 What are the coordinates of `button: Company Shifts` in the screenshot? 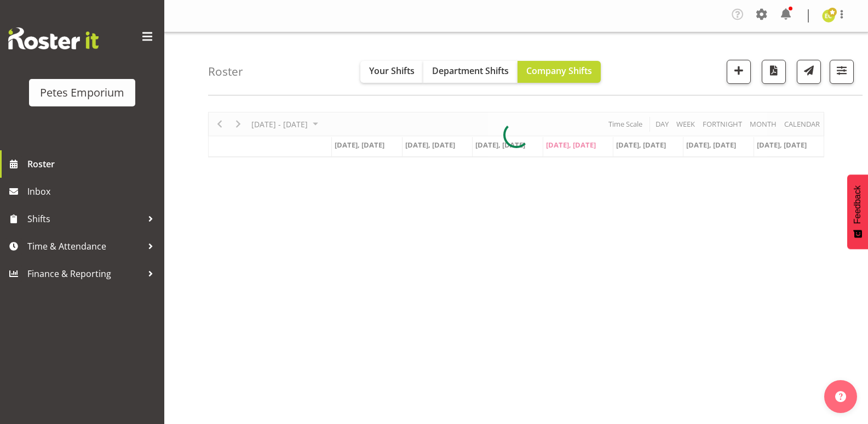 It's located at (559, 72).